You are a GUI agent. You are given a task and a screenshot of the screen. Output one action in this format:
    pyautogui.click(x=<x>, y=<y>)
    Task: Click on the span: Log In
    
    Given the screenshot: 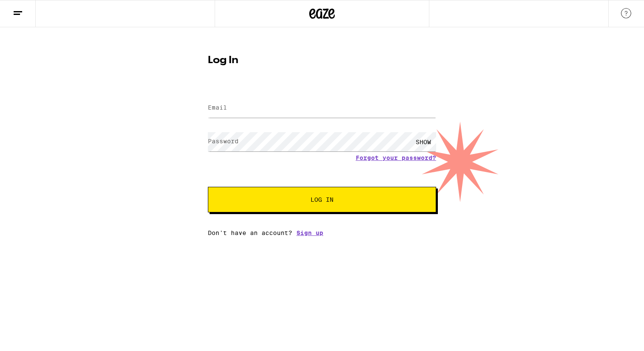 What is the action you would take?
    pyautogui.click(x=322, y=199)
    